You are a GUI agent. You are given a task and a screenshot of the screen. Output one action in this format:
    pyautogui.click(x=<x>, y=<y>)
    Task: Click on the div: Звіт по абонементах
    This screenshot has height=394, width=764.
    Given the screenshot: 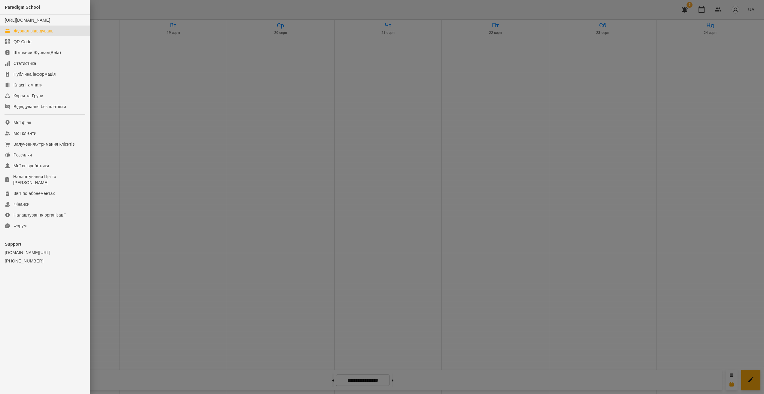 What is the action you would take?
    pyautogui.click(x=34, y=193)
    